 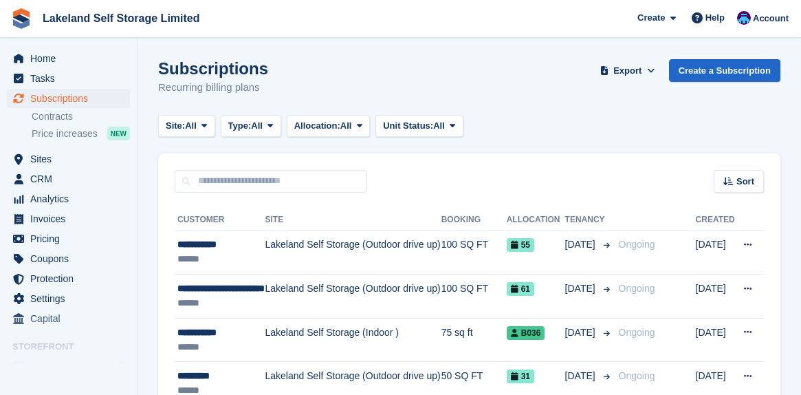 What do you see at coordinates (474, 220) in the screenshot?
I see `th: Booking` at bounding box center [474, 220].